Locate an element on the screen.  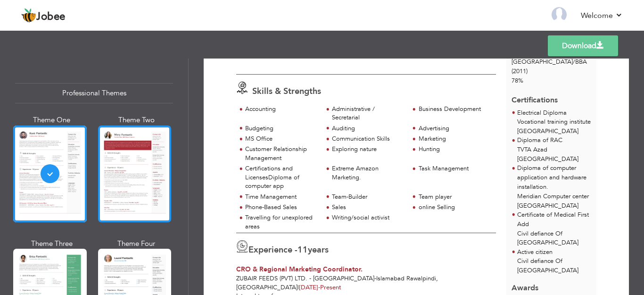
div: Team-Builder is located at coordinates (368, 197).